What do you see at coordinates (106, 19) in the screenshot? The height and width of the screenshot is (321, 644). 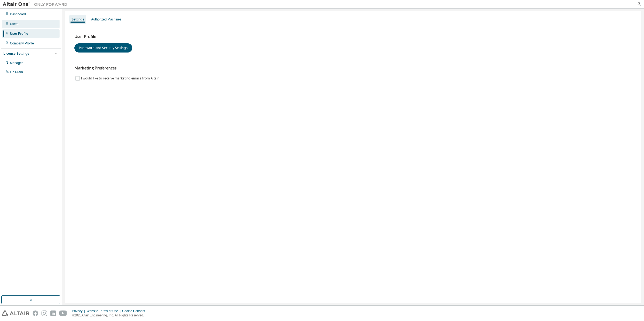 I see `div: Authorized Machines` at bounding box center [106, 19].